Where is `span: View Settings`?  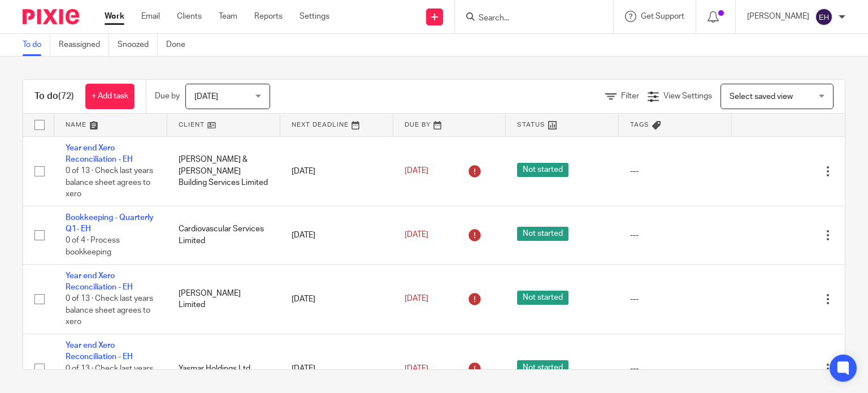 span: View Settings is located at coordinates (688, 96).